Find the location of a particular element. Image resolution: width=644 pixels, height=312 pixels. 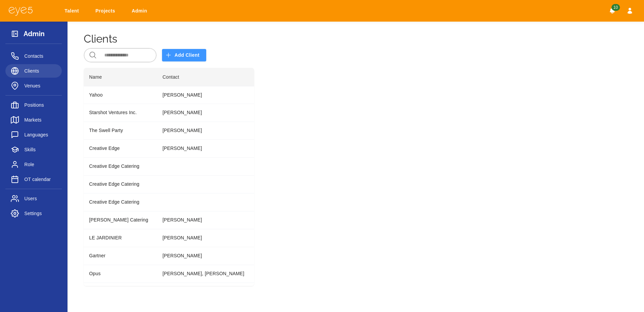

span: Contacts is located at coordinates (40, 56).